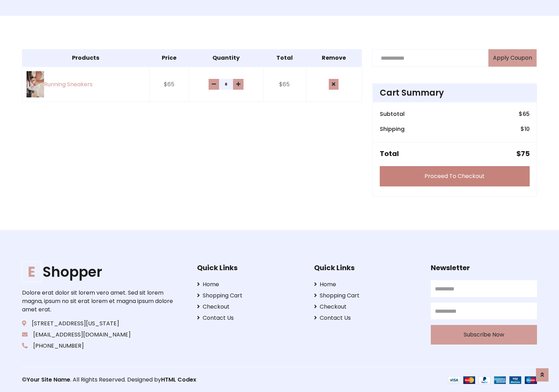  What do you see at coordinates (389, 154) in the screenshot?
I see `h5: Total` at bounding box center [389, 154].